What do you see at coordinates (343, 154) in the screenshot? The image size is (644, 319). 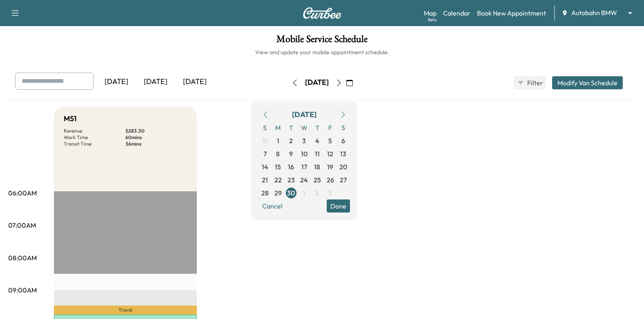 I see `span: 13` at bounding box center [343, 154].